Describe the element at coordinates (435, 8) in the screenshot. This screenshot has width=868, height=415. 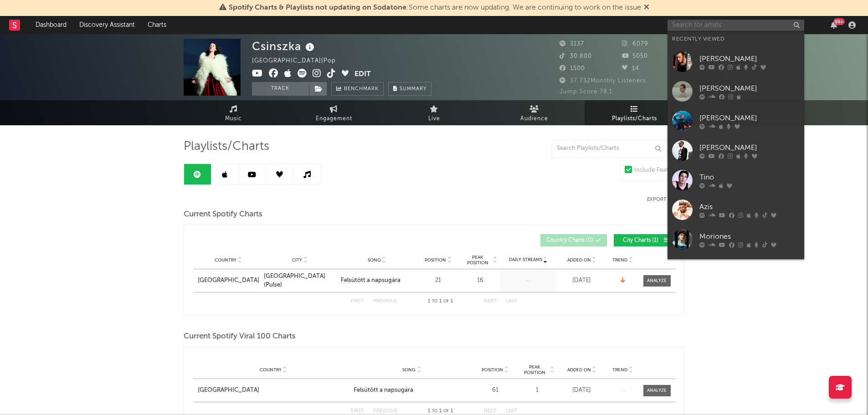
I see `span: : Some charts are now updating. We are continuing to work on the issue` at that location.